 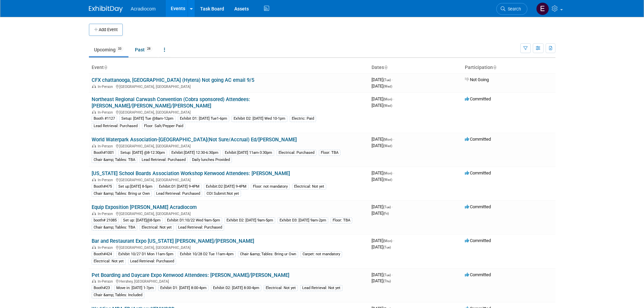 I want to click on th: Event, so click(x=229, y=68).